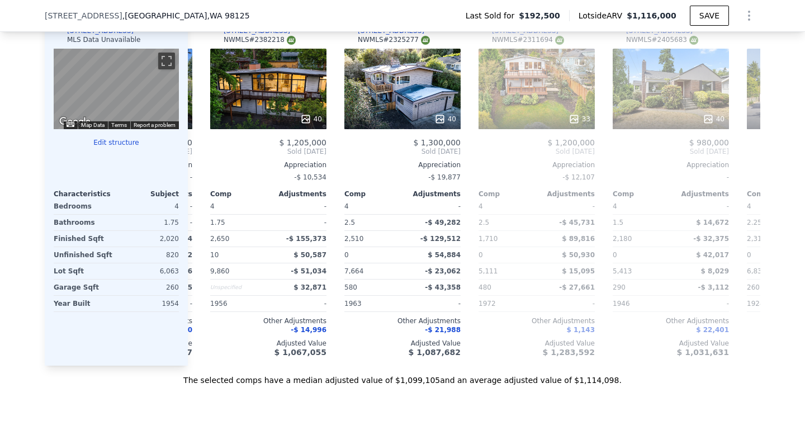 Image resolution: width=805 pixels, height=435 pixels. What do you see at coordinates (300, 352) in the screenshot?
I see `span: $ 1,067,055` at bounding box center [300, 352].